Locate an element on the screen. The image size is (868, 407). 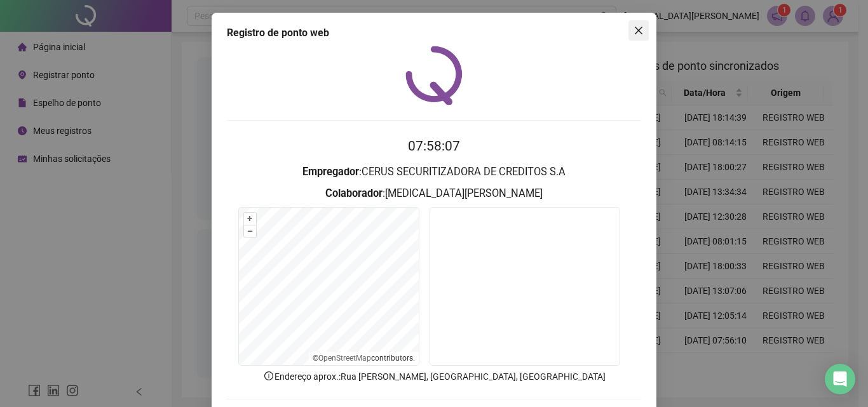
span: info-circle is located at coordinates (269, 376).